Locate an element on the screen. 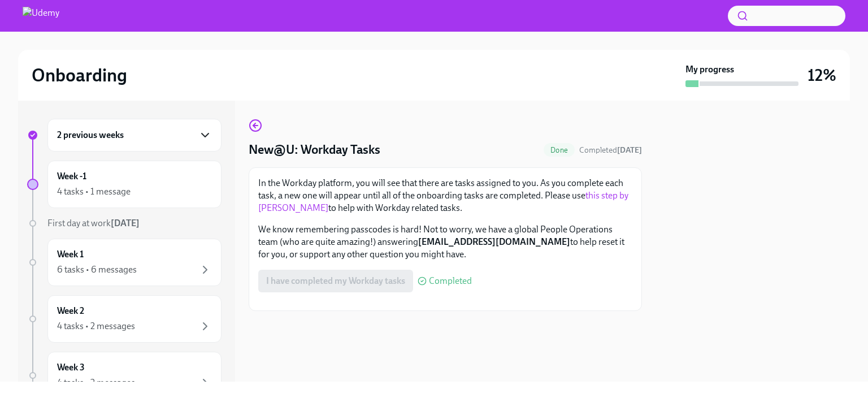  h4: New@U: Workday Tasks is located at coordinates (314, 150).